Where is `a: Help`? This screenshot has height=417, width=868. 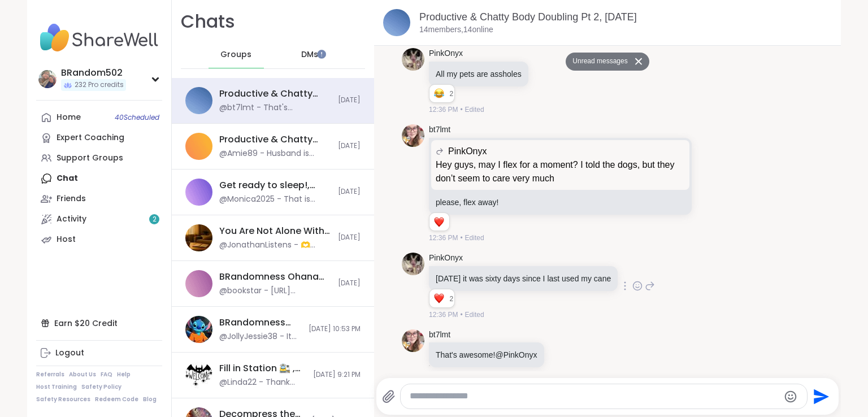
a: Help is located at coordinates (124, 375).